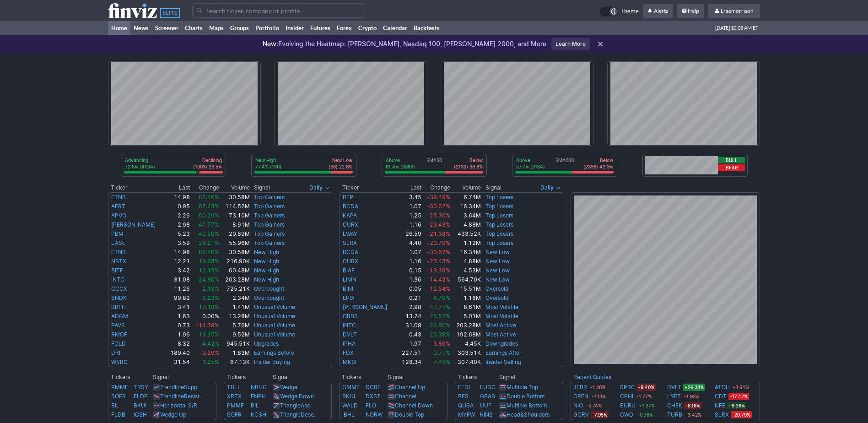 This screenshot has height=423, width=868. I want to click on a: Unusual Volume, so click(275, 334).